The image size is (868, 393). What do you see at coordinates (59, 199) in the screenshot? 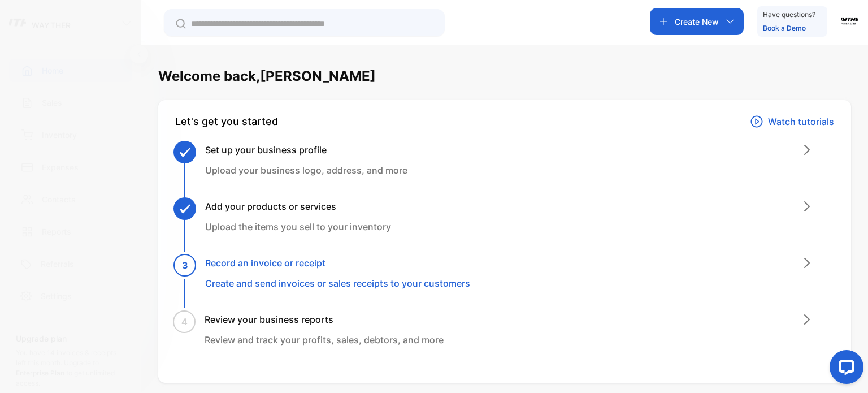
I see `p: Contacts` at bounding box center [59, 199].